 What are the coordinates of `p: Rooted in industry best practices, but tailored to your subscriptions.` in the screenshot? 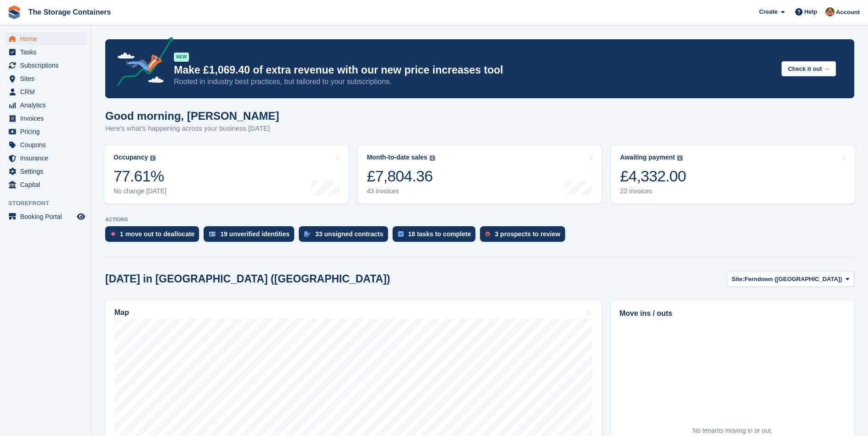 It's located at (474, 82).